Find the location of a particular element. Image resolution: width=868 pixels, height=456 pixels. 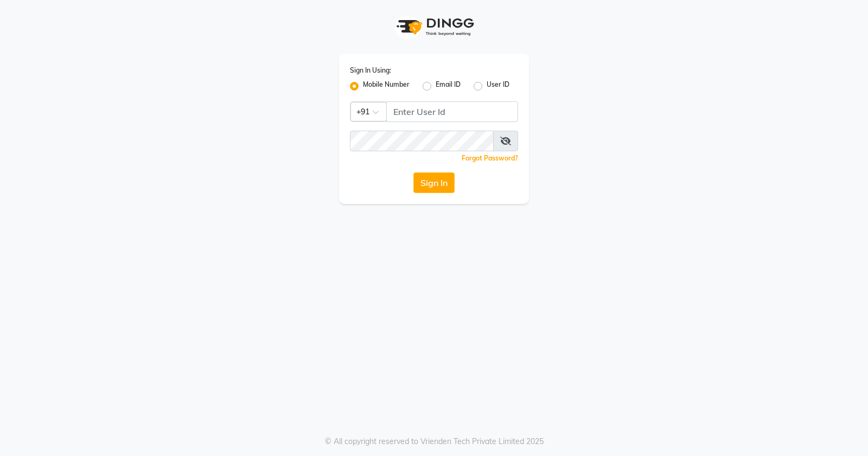

label: User ID is located at coordinates (498, 86).